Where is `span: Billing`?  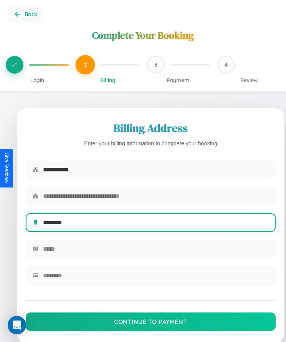
span: Billing is located at coordinates (108, 80).